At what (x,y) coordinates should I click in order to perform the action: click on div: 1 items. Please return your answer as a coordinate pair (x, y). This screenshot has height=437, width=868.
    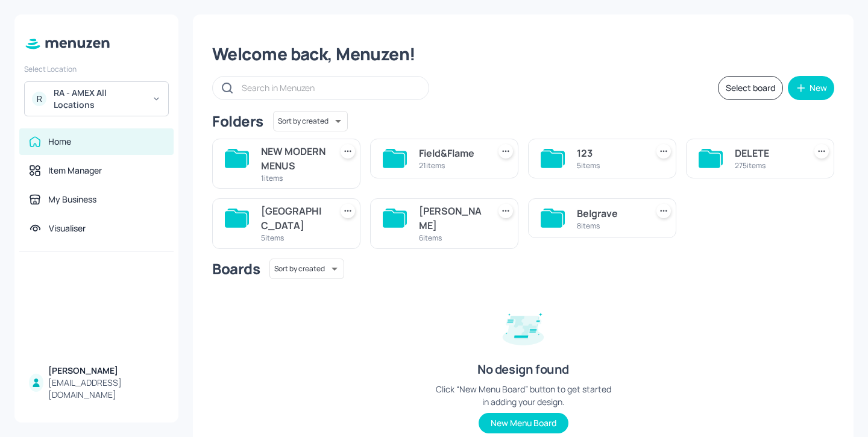
    Looking at the image, I should click on (294, 178).